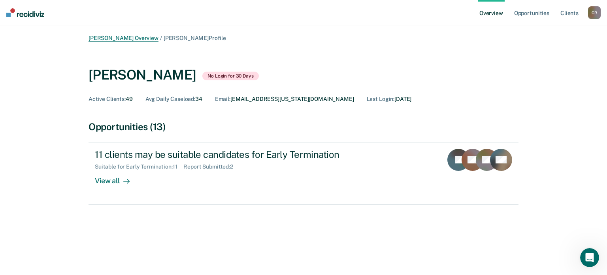 The image size is (607, 275). I want to click on span: Last Login :, so click(380, 99).